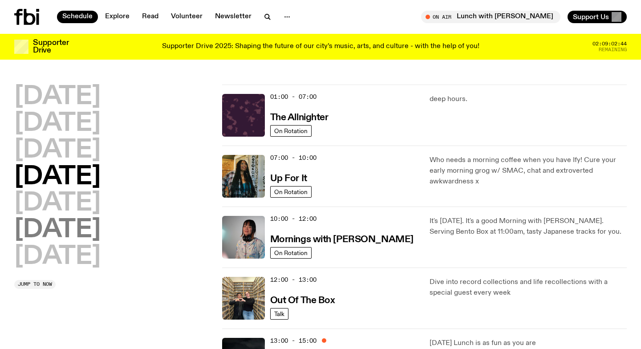  I want to click on img: Ify - a Brown Skin girl with black braided twists, looking up to the side with her tongue stickin..., so click(244, 176).